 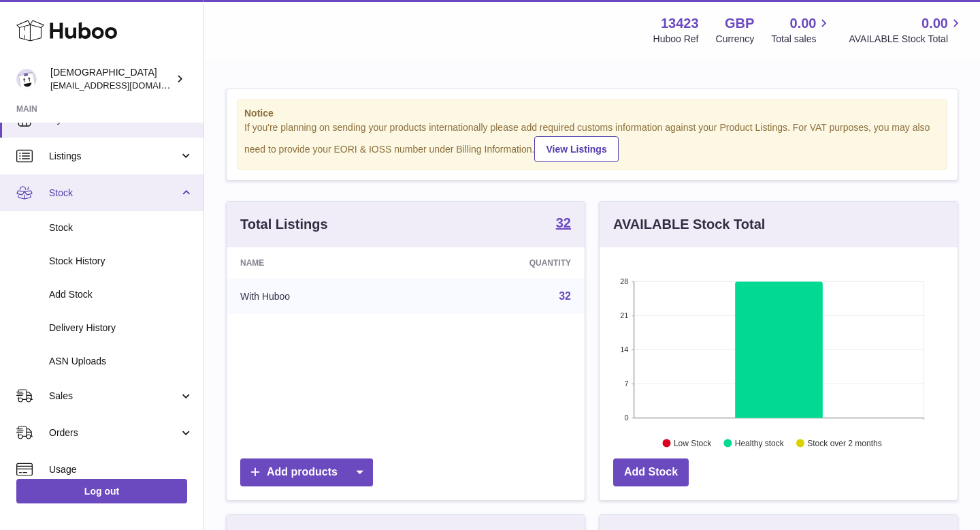 What do you see at coordinates (26, 79) in the screenshot?
I see `img: olgazyuz@outlook.com` at bounding box center [26, 79].